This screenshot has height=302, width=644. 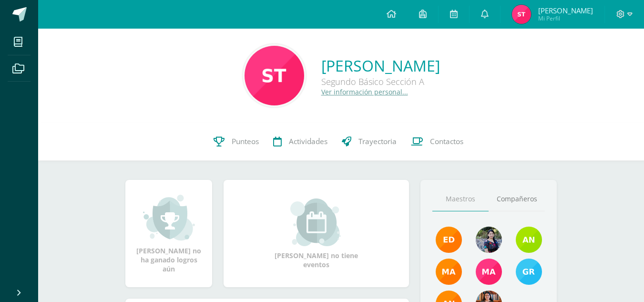 What do you see at coordinates (448, 272) in the screenshot?
I see `img: 560278503d4ca08c21e9c7cd40ba0529.png` at bounding box center [448, 272].